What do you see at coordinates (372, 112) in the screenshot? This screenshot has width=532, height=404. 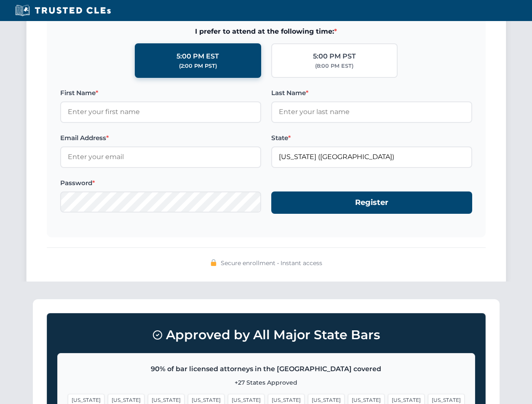 I see `input: Enter your last name` at bounding box center [372, 112].